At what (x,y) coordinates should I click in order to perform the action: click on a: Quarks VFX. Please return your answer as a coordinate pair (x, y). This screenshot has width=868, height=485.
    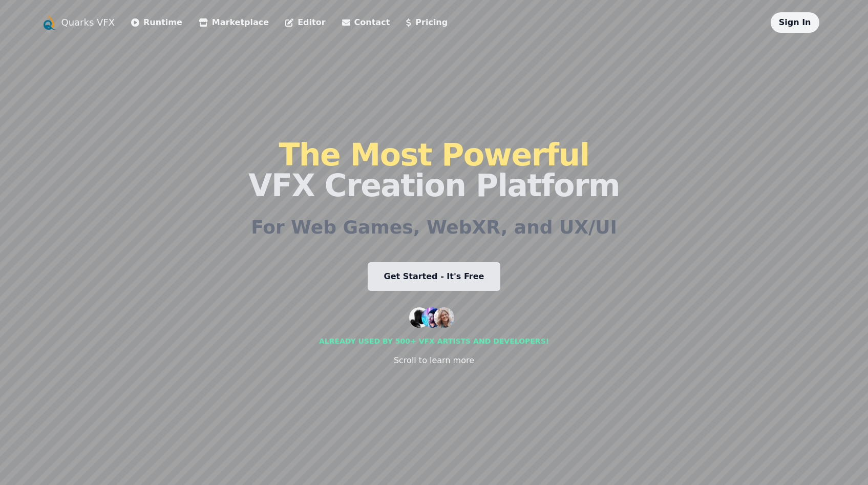
    Looking at the image, I should click on (88, 23).